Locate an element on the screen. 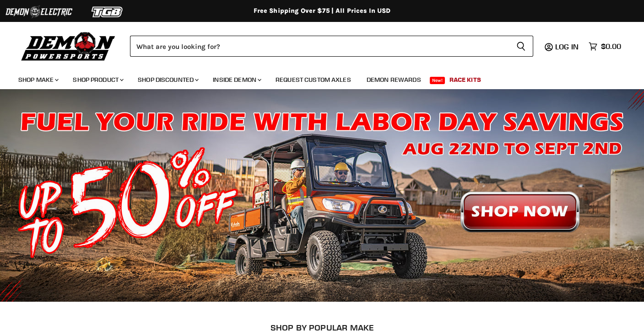 Image resolution: width=644 pixels, height=336 pixels. a: Shop Product is located at coordinates (97, 79).